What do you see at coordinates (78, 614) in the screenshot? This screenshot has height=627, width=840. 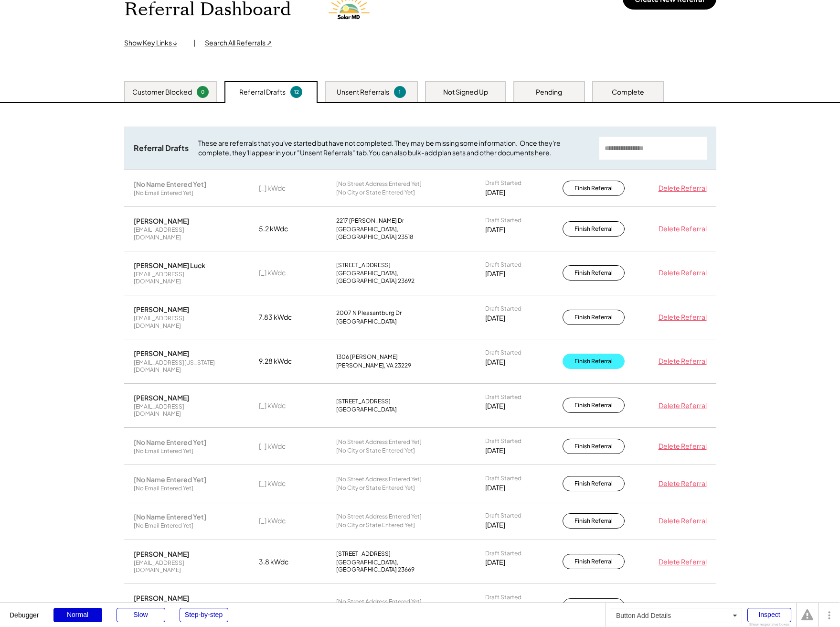 I see `div: Normal` at bounding box center [78, 614].